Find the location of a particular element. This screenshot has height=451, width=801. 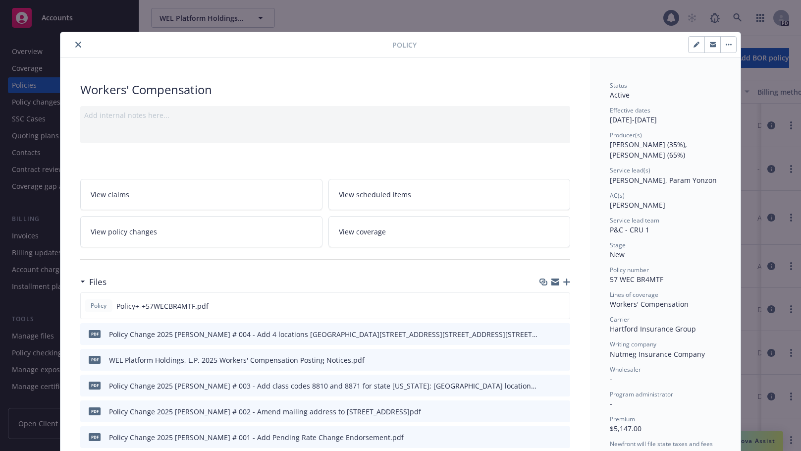

span: Active is located at coordinates (620, 95).